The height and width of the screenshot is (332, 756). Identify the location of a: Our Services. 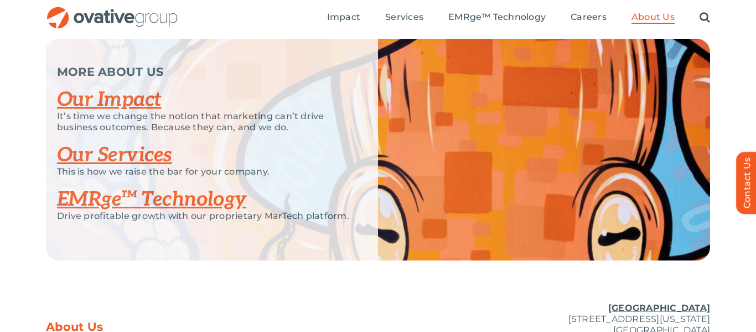
(115, 155).